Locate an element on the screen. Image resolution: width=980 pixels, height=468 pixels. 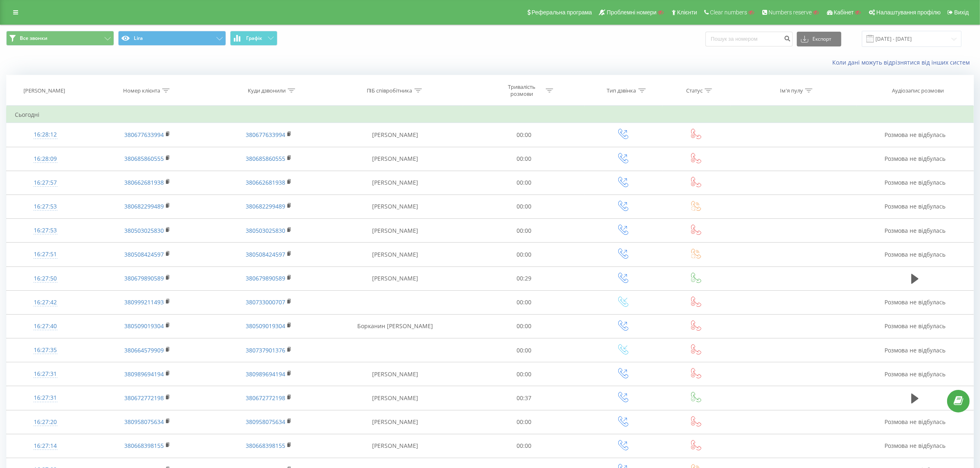
div: 16:27:40 is located at coordinates (46, 326).